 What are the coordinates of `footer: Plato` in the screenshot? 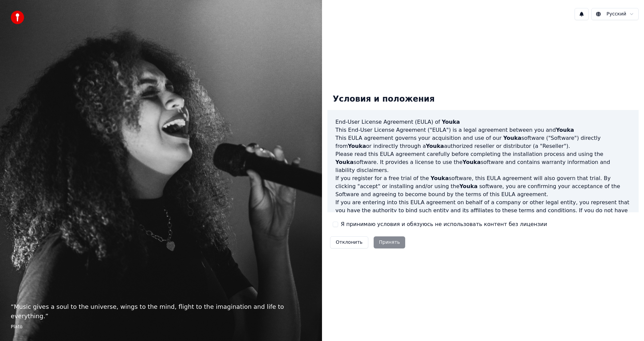 It's located at (161, 327).